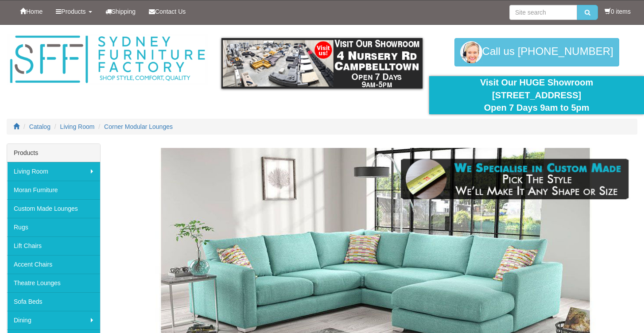 The width and height of the screenshot is (644, 333). Describe the element at coordinates (167, 12) in the screenshot. I see `a: Contact Us` at that location.